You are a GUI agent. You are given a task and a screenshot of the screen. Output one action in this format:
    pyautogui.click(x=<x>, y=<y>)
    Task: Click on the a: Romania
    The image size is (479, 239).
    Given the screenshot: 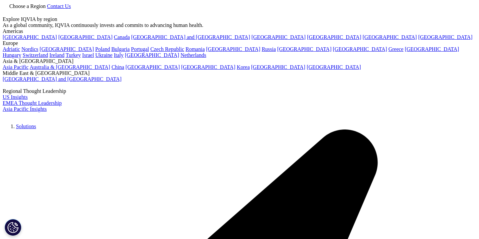 What is the action you would take?
    pyautogui.click(x=195, y=49)
    